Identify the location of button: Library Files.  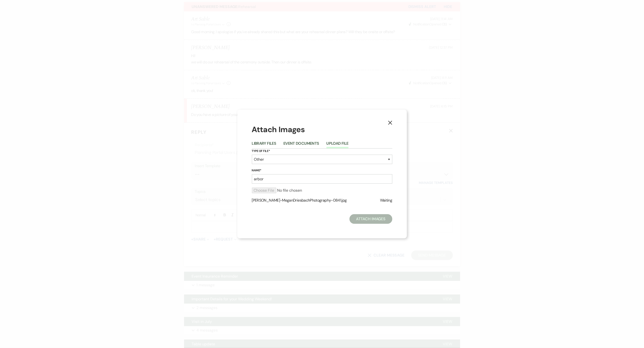
(264, 145).